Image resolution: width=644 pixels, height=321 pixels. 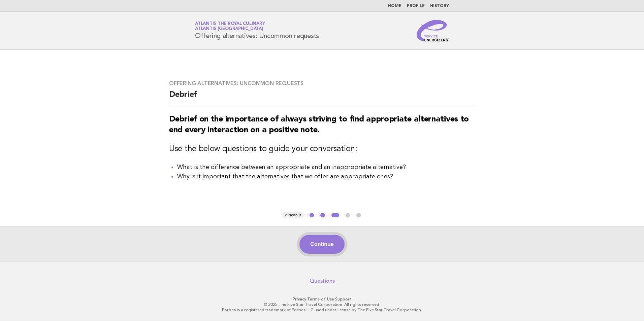 I want to click on h3: Use the below questions to guide your conversation:, so click(x=322, y=149).